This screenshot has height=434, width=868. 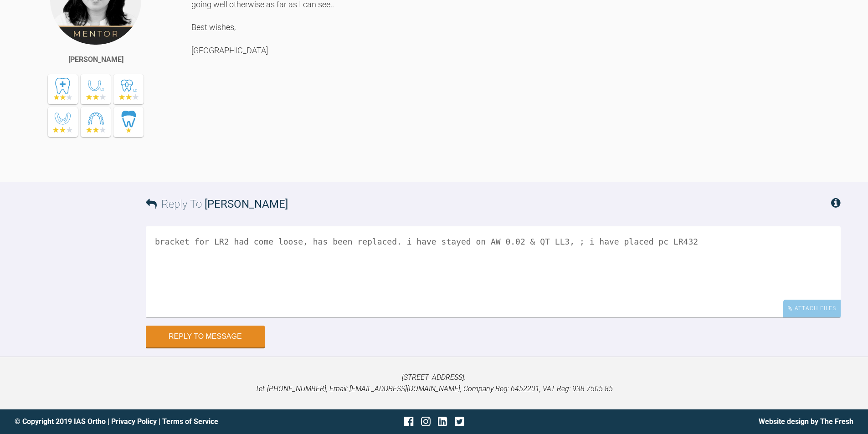 I want to click on button: Reply to Message, so click(x=205, y=337).